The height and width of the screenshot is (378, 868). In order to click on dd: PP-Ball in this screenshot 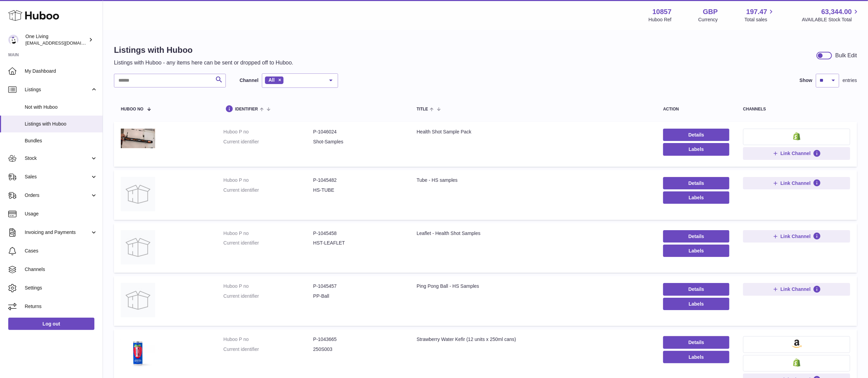, I will do `click(357, 296)`.